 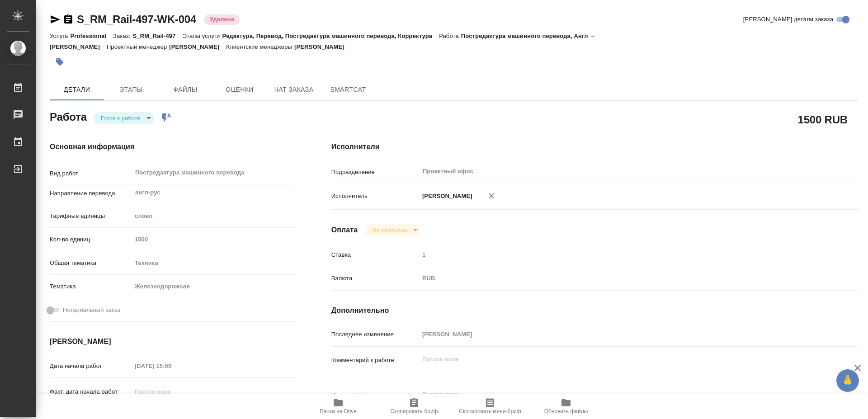 I want to click on p: Дата начала работ, so click(x=90, y=366).